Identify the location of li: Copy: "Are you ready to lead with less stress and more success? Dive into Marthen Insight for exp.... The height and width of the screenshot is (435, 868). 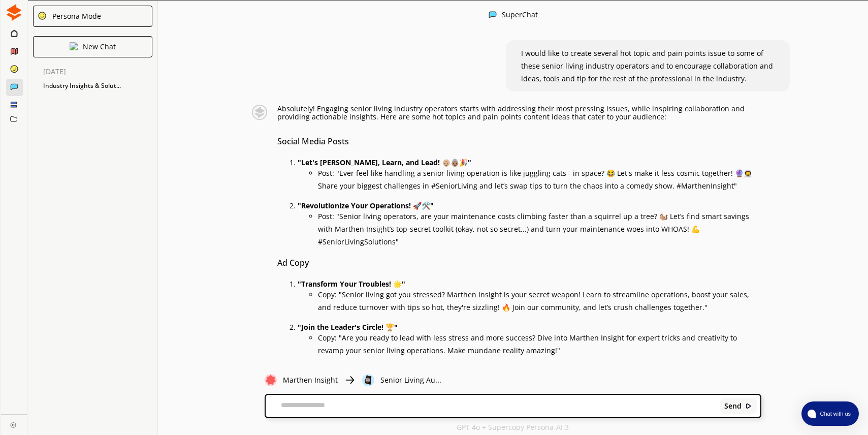
(539, 344).